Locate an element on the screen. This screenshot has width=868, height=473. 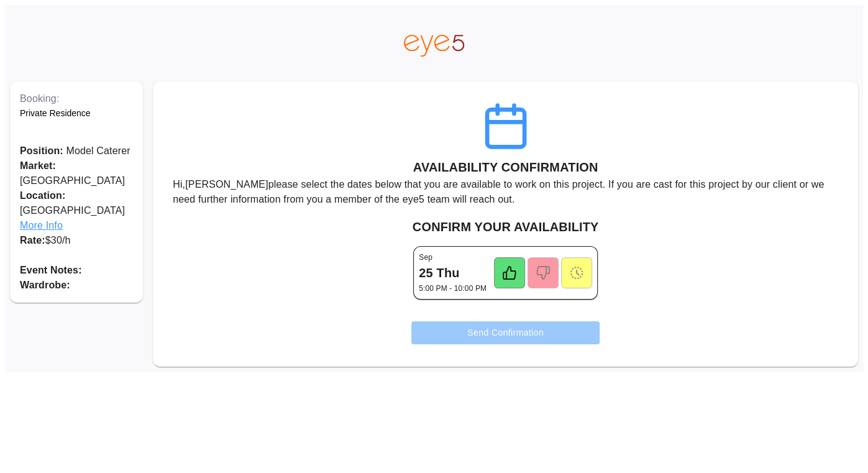
p: Model Caterer is located at coordinates (76, 151).